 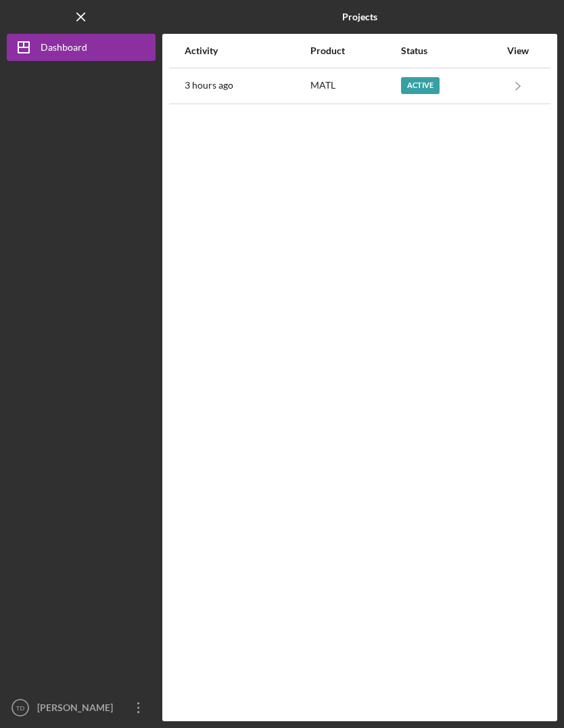 I want to click on div: Dashboard, so click(x=63, y=49).